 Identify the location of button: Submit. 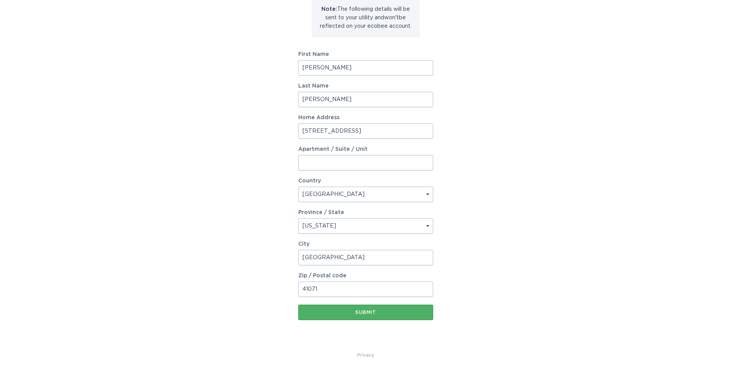
(366, 312).